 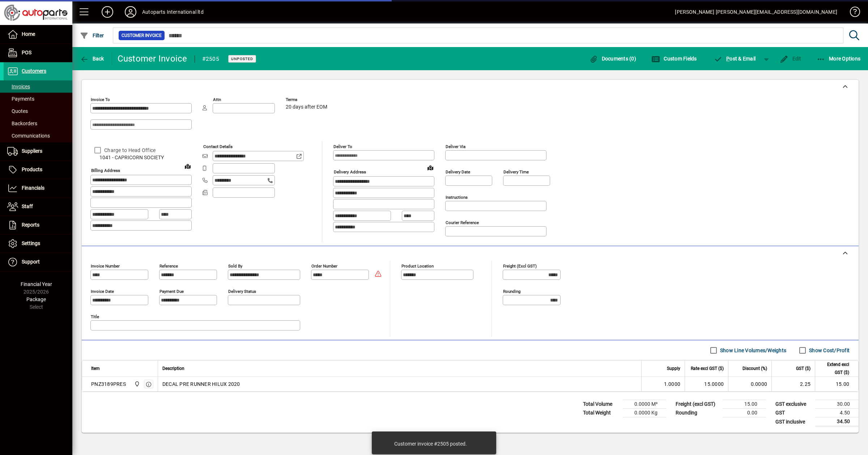 What do you see at coordinates (100, 99) in the screenshot?
I see `mat-label: Invoice To` at bounding box center [100, 99].